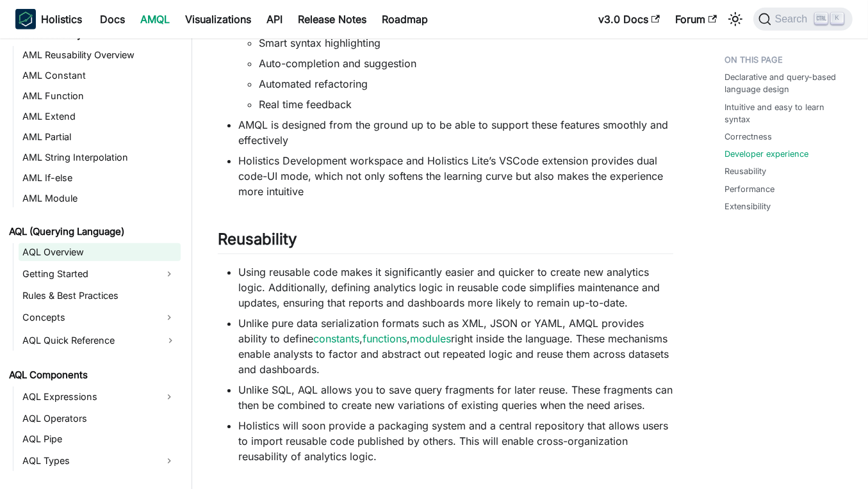  What do you see at coordinates (155, 19) in the screenshot?
I see `a: AMQL` at bounding box center [155, 19].